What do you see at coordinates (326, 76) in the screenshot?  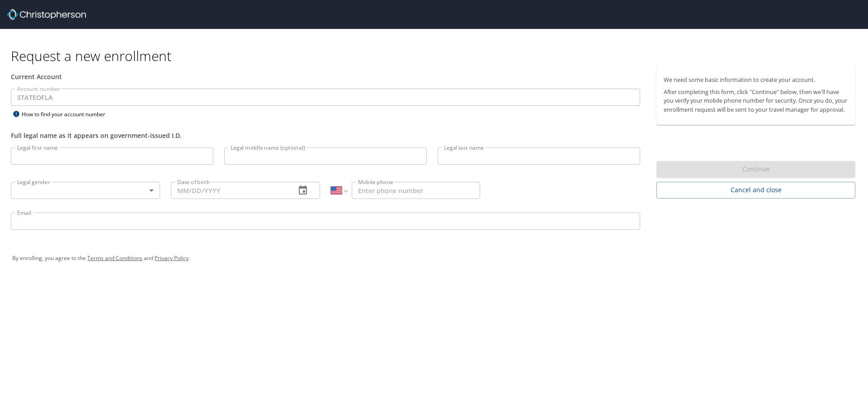 I see `div: Current Account` at bounding box center [326, 76].